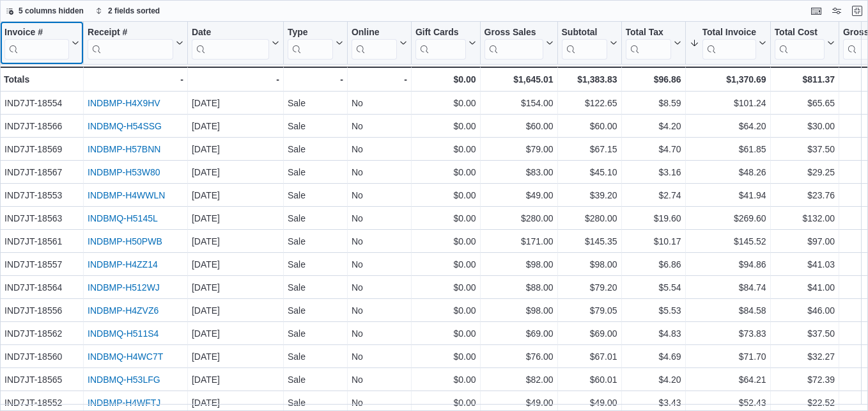  I want to click on div: IND7JT-18566, so click(42, 126).